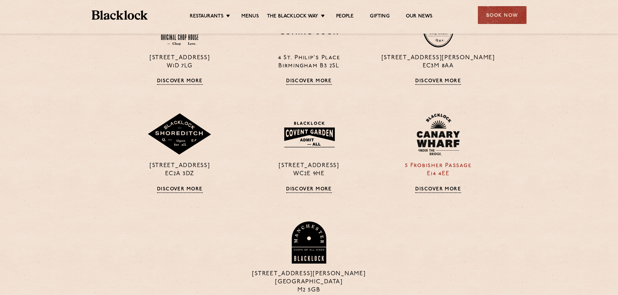  I want to click on p: 5 Frobisher Passage E14 4EE, so click(438, 170).